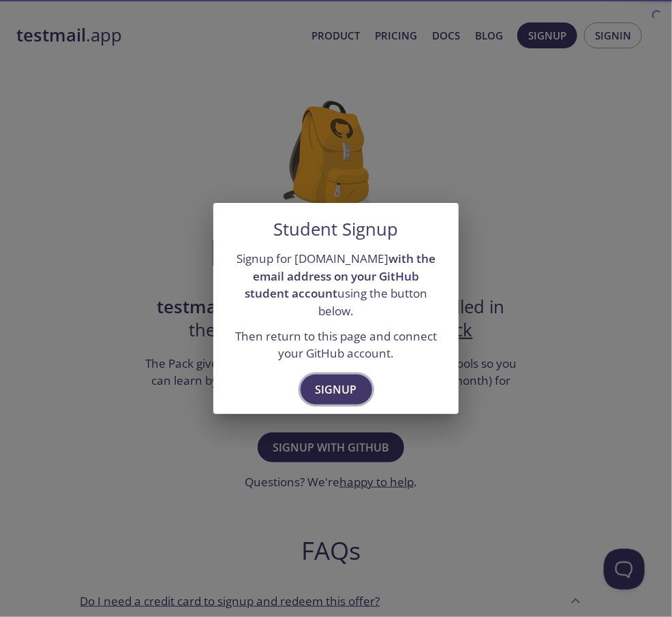 The height and width of the screenshot is (617, 672). I want to click on p: Then return to this page and connect your GitHub account., so click(336, 345).